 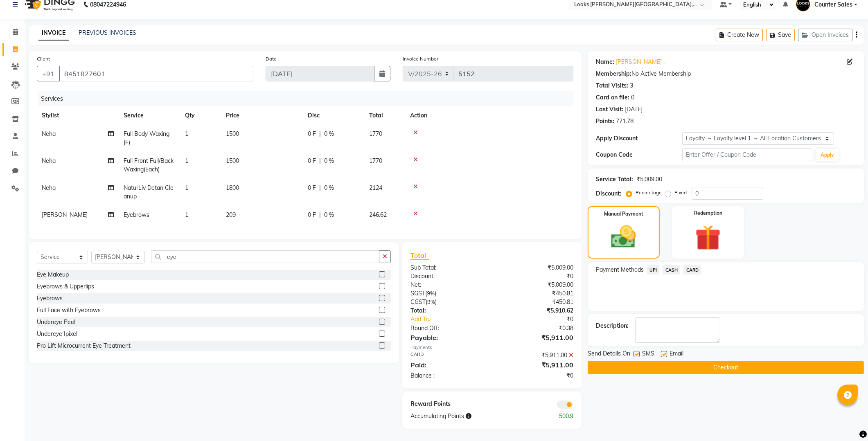 I want to click on a: INVOICE, so click(x=54, y=33).